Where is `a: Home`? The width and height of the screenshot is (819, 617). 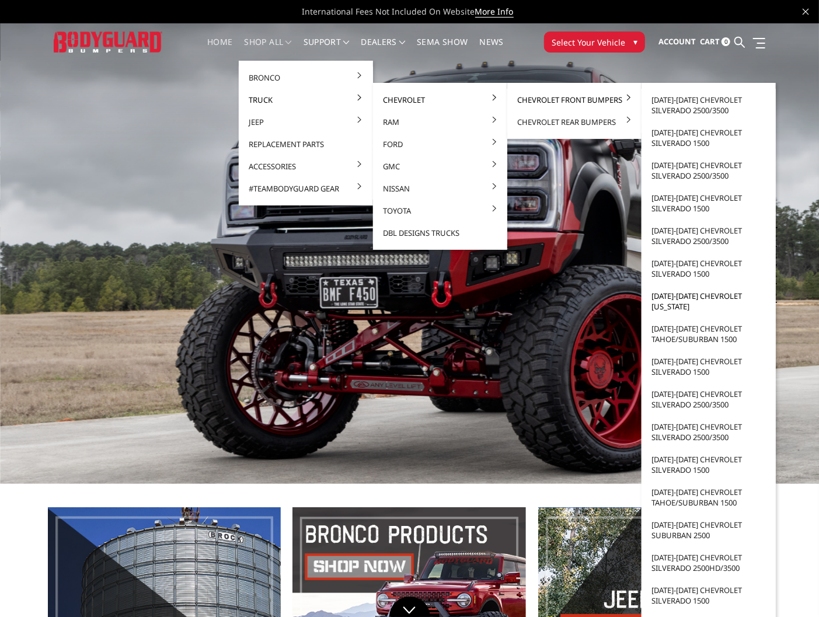 a: Home is located at coordinates (220, 49).